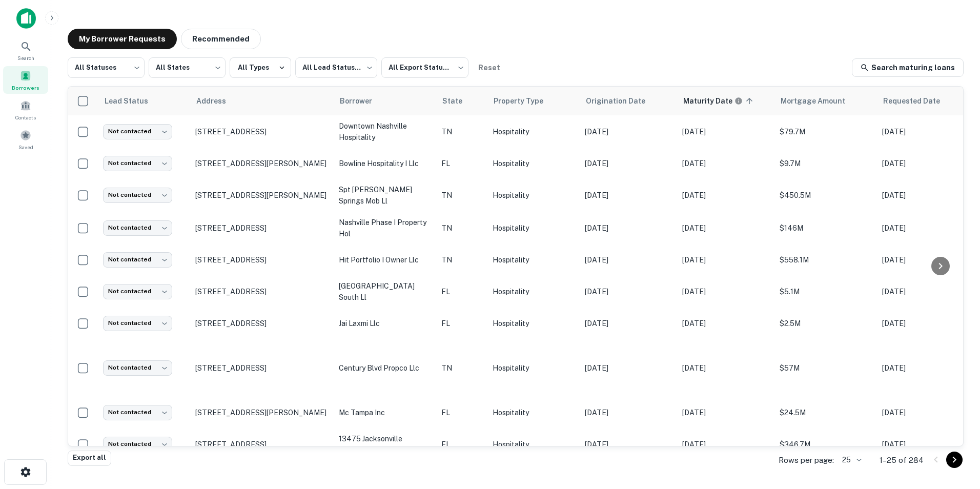 The height and width of the screenshot is (489, 980). What do you see at coordinates (26, 19) in the screenshot?
I see `img: capitalize-icon.png` at bounding box center [26, 19].